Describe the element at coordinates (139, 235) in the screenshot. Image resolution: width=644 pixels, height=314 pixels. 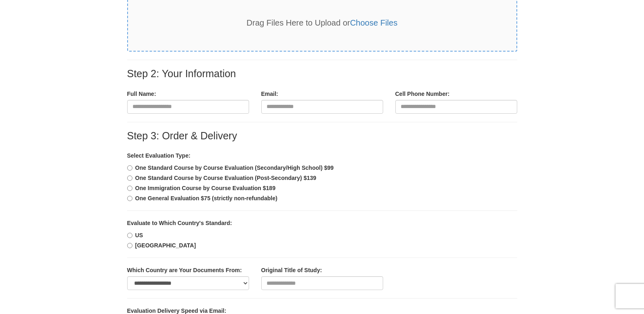
I see `b: US` at that location.